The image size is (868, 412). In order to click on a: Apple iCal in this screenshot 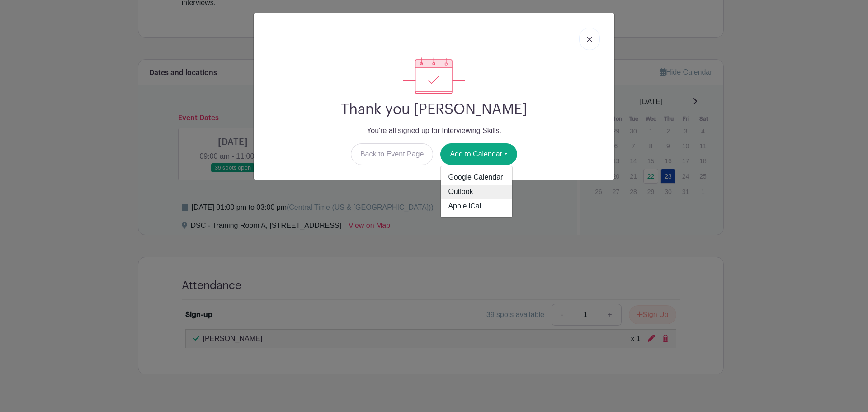, I will do `click(477, 206)`.